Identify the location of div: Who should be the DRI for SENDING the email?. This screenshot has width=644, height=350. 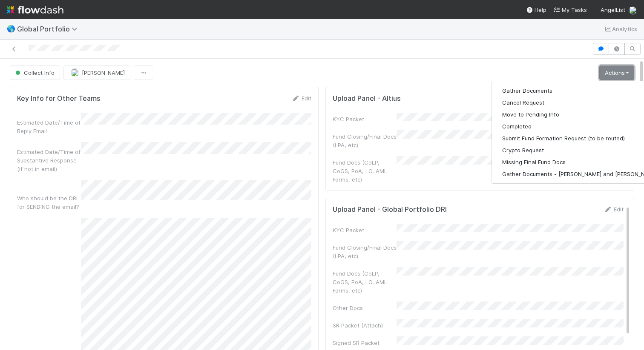
(49, 203).